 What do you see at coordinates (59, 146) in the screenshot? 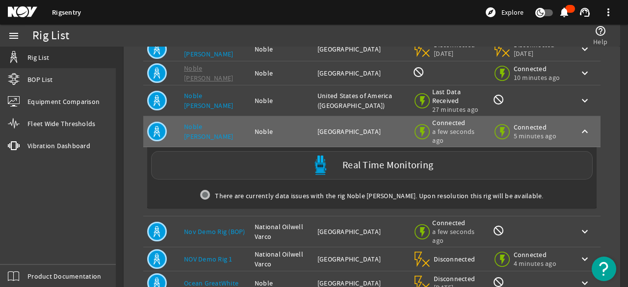
I see `span: Vibration Dashboard` at bounding box center [59, 146].